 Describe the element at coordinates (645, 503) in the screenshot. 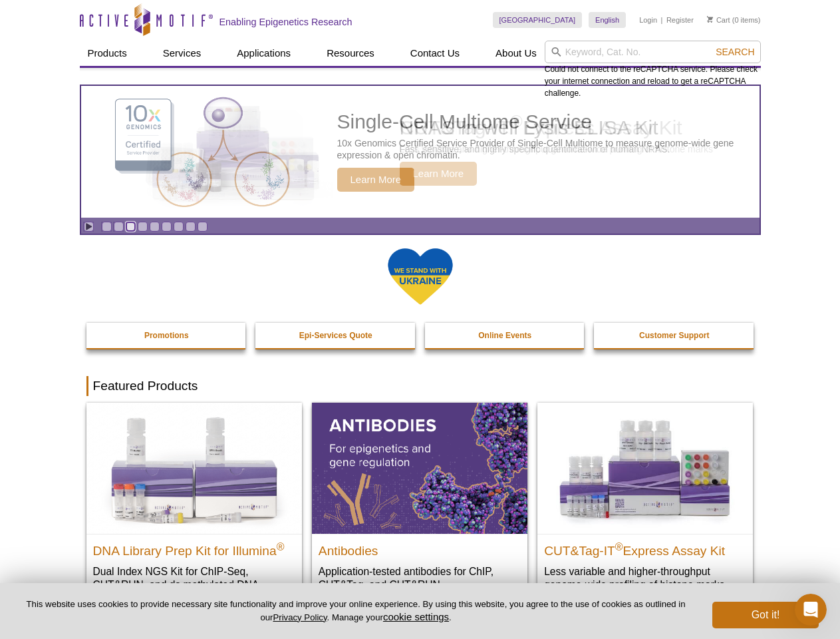

I see `a: CUT&Tag-IT® Express Assay Kit CUT&Tag-IT®Express Assay Kit Less variable and higher-throughput ge...` at that location.